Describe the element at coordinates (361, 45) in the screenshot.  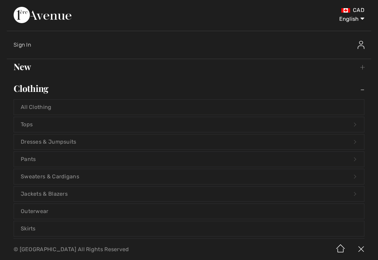
I see `img: Sign In` at that location.